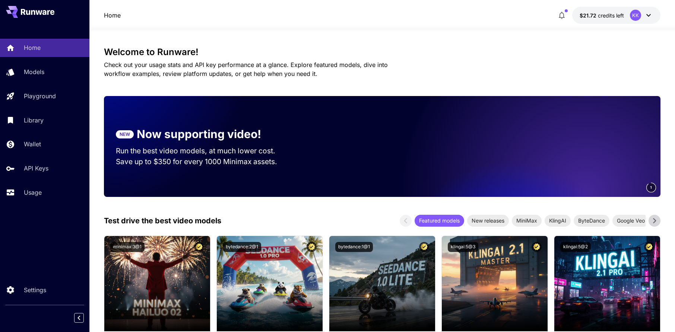  What do you see at coordinates (611, 15) in the screenshot?
I see `span: credits left` at bounding box center [611, 15].